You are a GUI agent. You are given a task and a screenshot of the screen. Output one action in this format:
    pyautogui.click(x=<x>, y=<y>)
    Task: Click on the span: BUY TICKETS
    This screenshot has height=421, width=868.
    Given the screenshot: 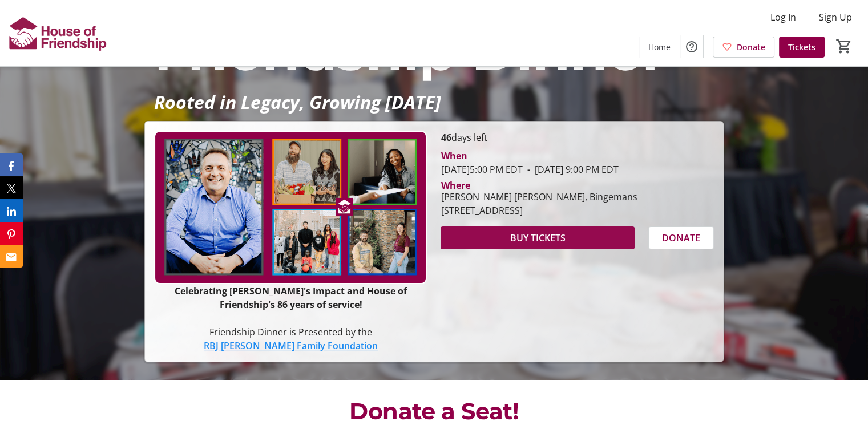 What is the action you would take?
    pyautogui.click(x=537, y=238)
    